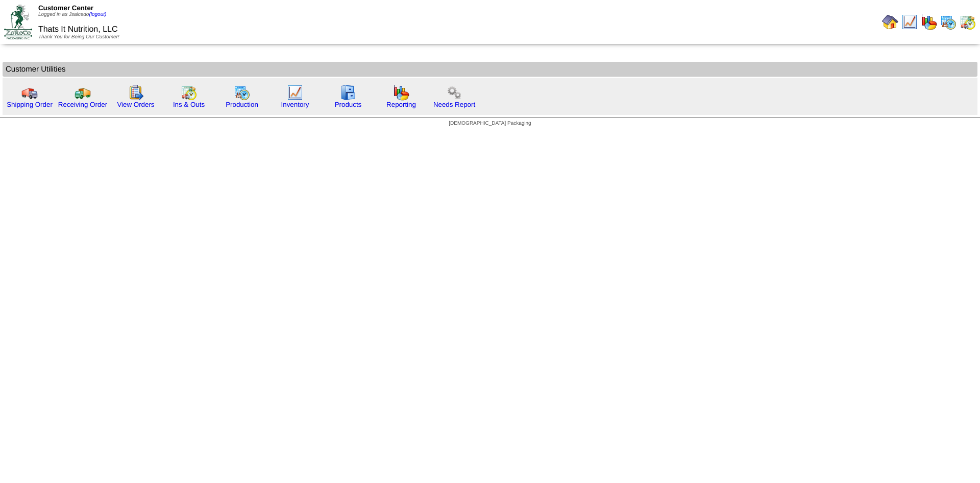 This screenshot has width=980, height=483. I want to click on img: truck.gif, so click(30, 92).